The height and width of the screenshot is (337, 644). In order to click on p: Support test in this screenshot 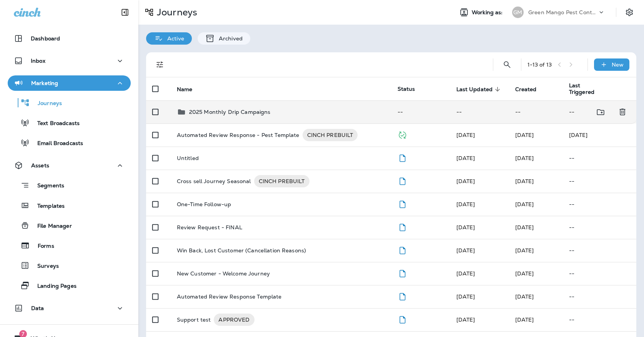, I will do `click(194, 320)`.